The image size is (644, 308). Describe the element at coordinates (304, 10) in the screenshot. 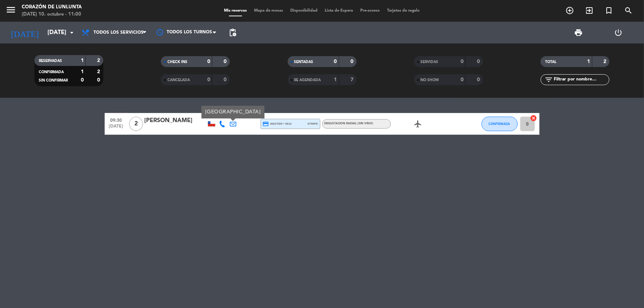

I see `span: Disponibilidad` at that location.